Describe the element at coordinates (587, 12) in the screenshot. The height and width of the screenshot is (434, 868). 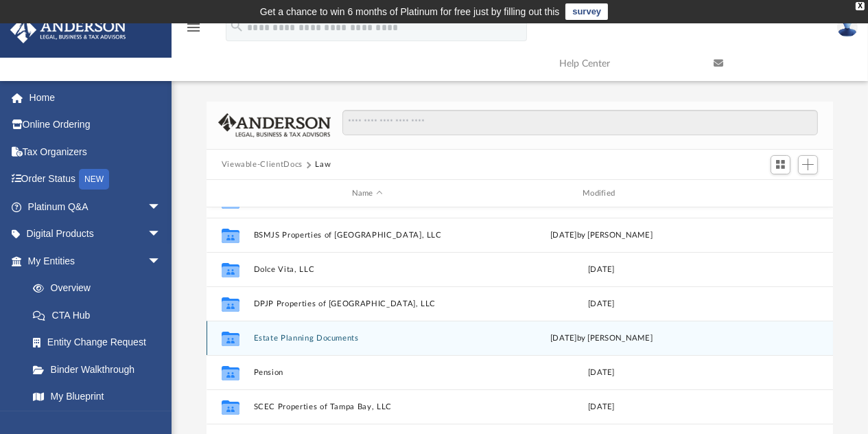
I see `a: survey` at that location.